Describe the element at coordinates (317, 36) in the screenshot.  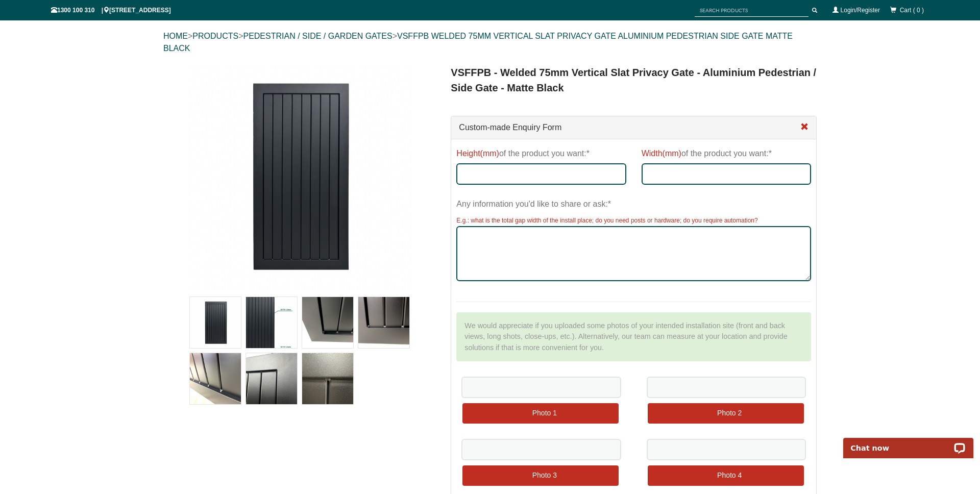
I see `a: PEDESTRIAN / SIDE / GARDEN GATES` at that location.